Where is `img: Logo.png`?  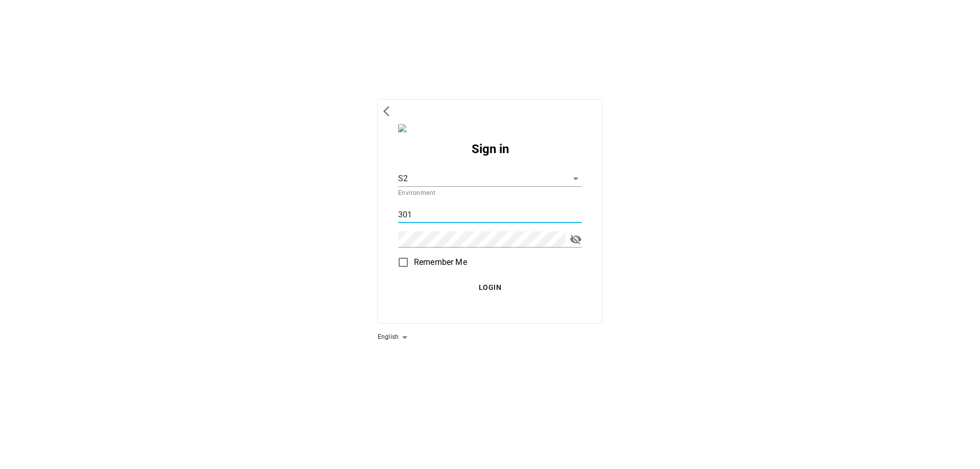
img: Logo.png is located at coordinates (490, 128).